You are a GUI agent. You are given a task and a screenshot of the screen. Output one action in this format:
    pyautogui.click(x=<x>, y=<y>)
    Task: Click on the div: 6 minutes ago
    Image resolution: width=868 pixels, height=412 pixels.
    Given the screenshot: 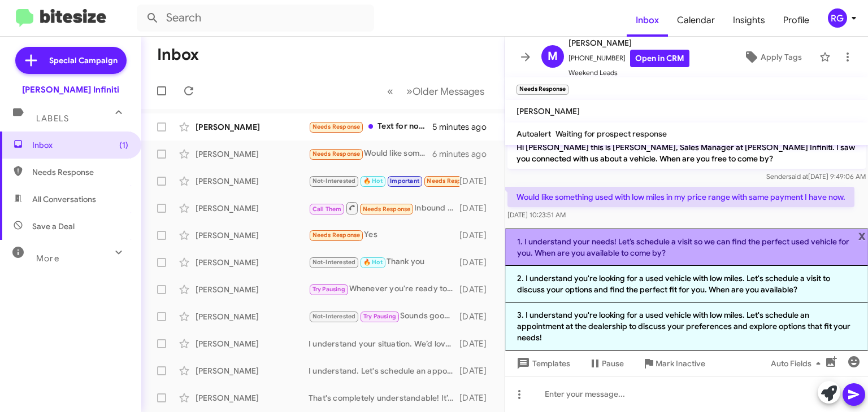 What is the action you would take?
    pyautogui.click(x=464, y=154)
    